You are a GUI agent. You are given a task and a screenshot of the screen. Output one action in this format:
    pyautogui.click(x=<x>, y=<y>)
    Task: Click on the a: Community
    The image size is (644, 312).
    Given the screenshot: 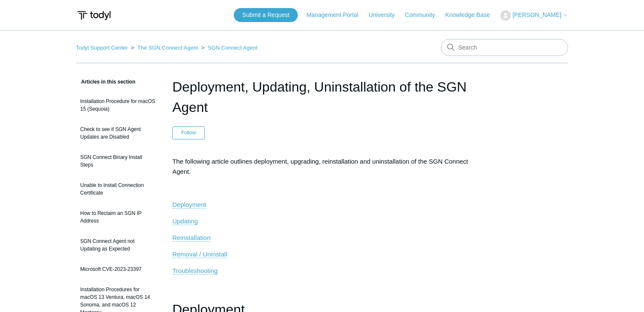 What is the action you would take?
    pyautogui.click(x=424, y=15)
    